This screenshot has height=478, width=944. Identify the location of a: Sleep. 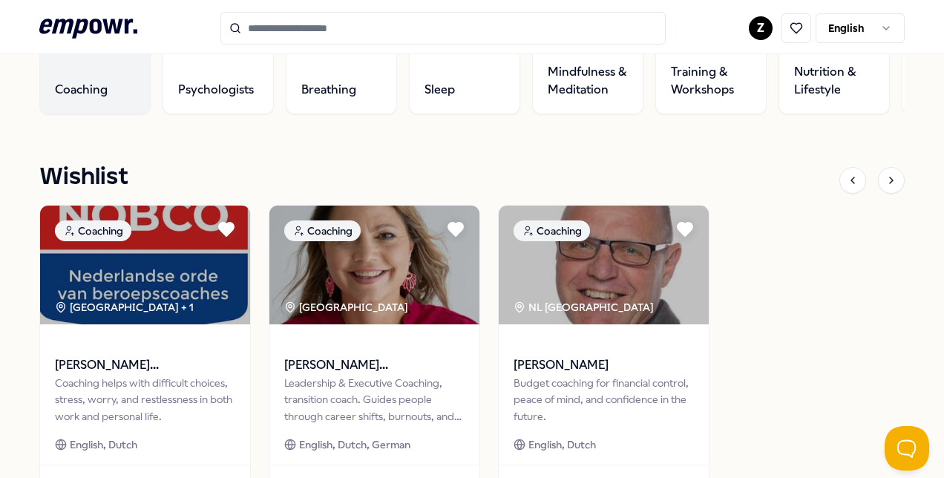
(465, 59).